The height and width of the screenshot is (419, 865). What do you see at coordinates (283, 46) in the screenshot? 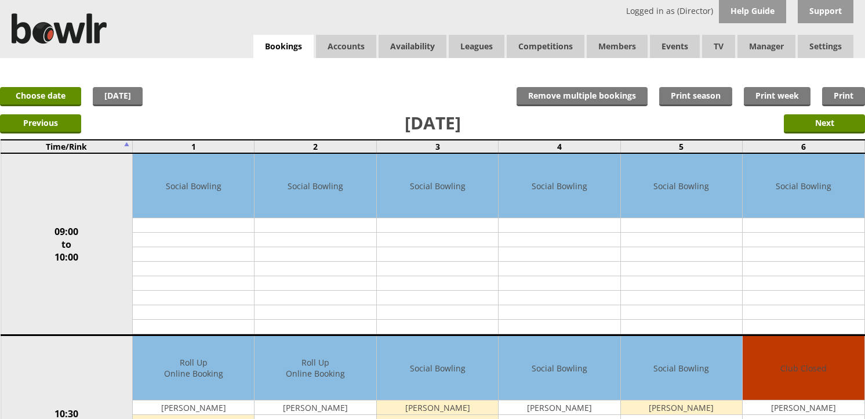
I see `a: Bookings` at bounding box center [283, 46].